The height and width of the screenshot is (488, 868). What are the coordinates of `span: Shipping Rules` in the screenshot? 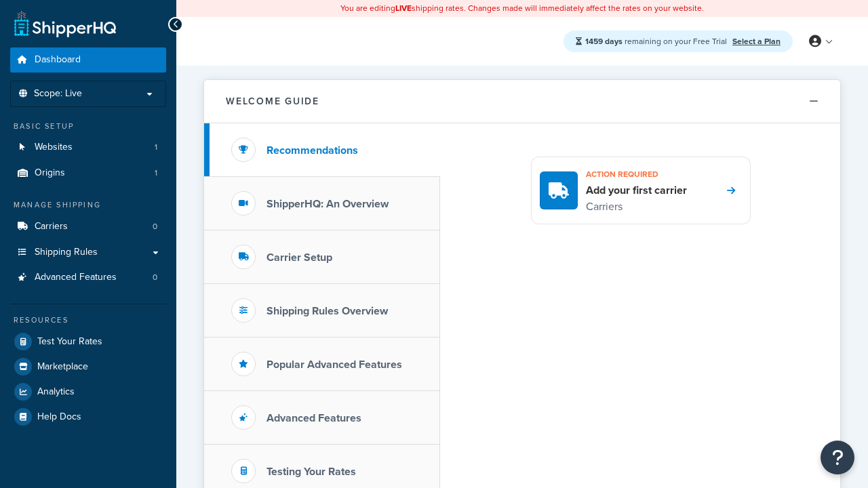 It's located at (66, 252).